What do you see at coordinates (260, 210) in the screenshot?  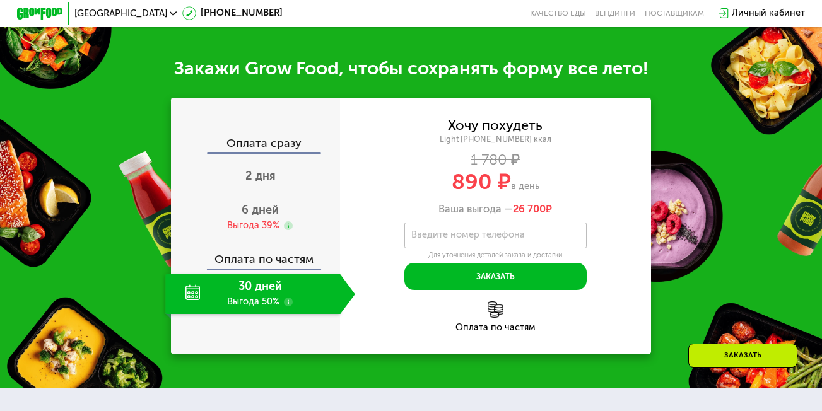 I see `span: 6 дней` at bounding box center [260, 210].